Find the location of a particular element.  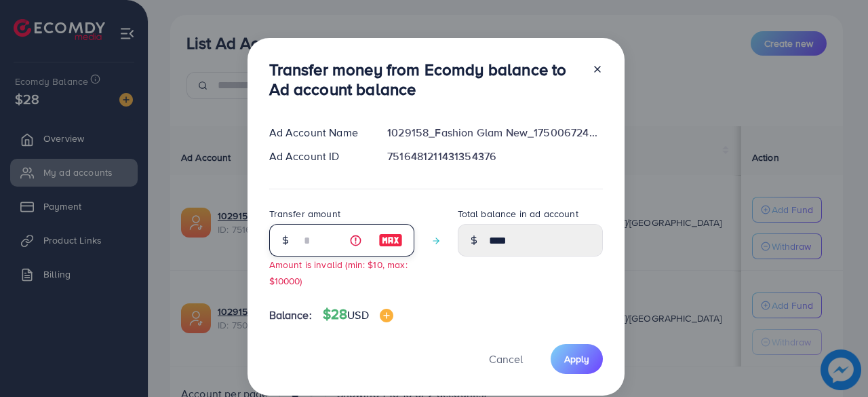

span: Apply is located at coordinates (576, 358).